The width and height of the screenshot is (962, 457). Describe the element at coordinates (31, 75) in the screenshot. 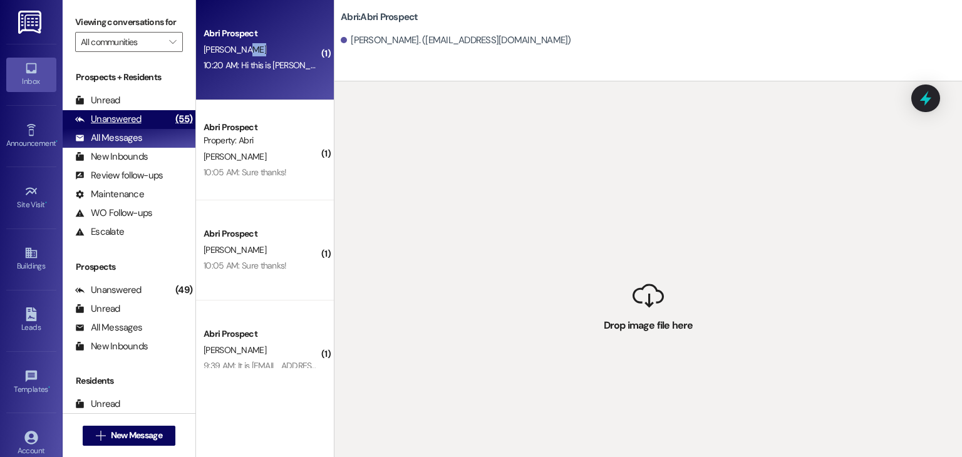

I see `a: Inbox` at that location.